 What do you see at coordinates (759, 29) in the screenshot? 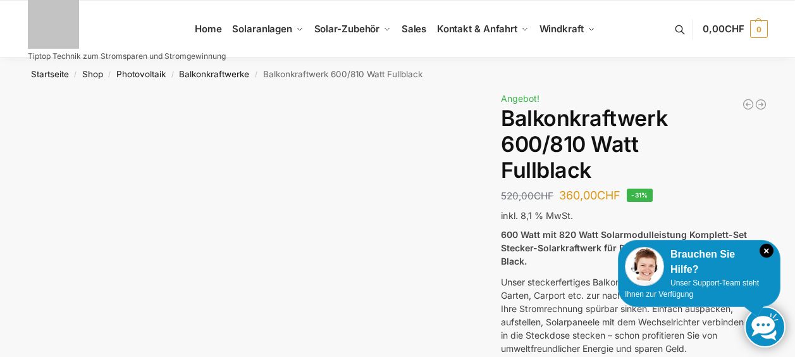
I see `span: 0` at bounding box center [759, 29].